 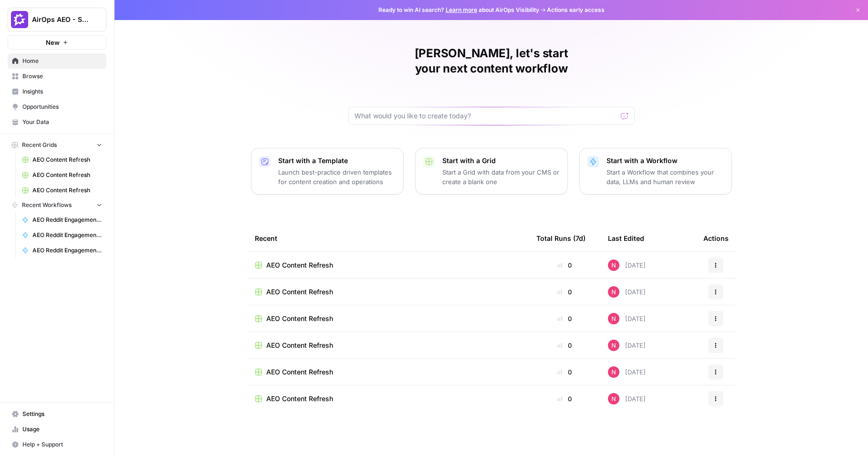 I want to click on span: Recent Workflows, so click(x=46, y=205).